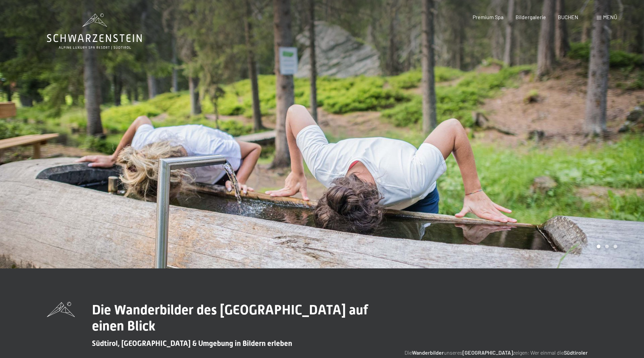 The height and width of the screenshot is (358, 644). What do you see at coordinates (428, 352) in the screenshot?
I see `strong: Wanderbilder` at bounding box center [428, 352].